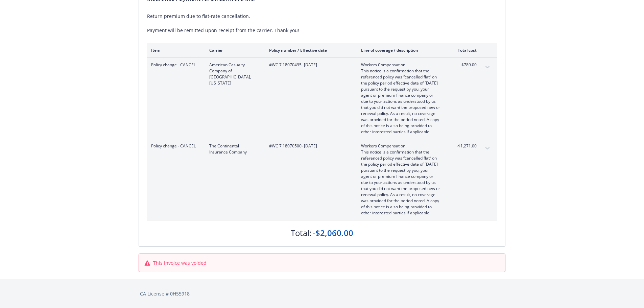 The image size is (644, 308). What do you see at coordinates (233, 149) in the screenshot?
I see `span: The Continental Insurance Company` at bounding box center [233, 149].